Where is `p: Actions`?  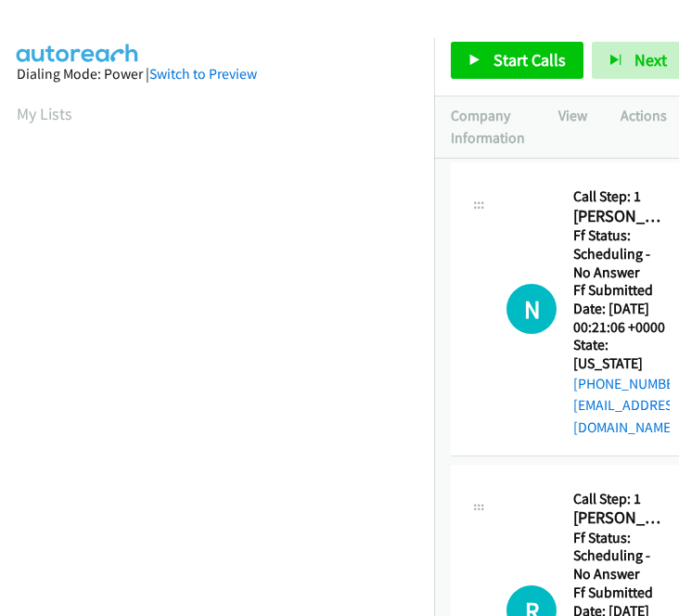 p: Actions is located at coordinates (643, 116).